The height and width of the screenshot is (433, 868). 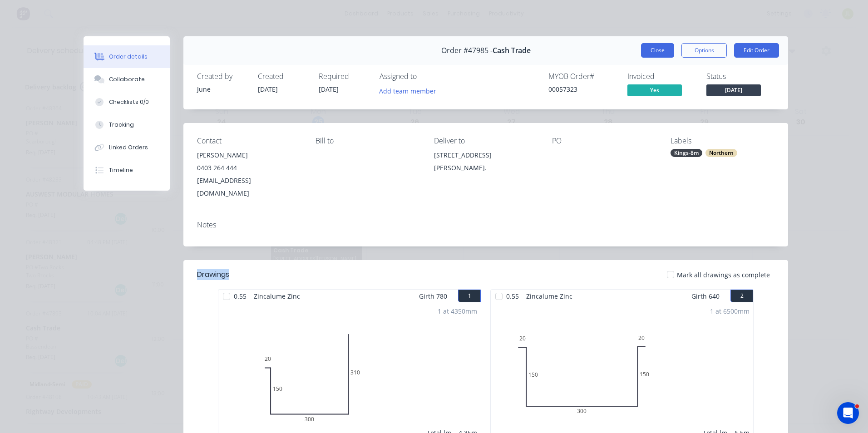 I want to click on span: Girth 780, so click(x=433, y=296).